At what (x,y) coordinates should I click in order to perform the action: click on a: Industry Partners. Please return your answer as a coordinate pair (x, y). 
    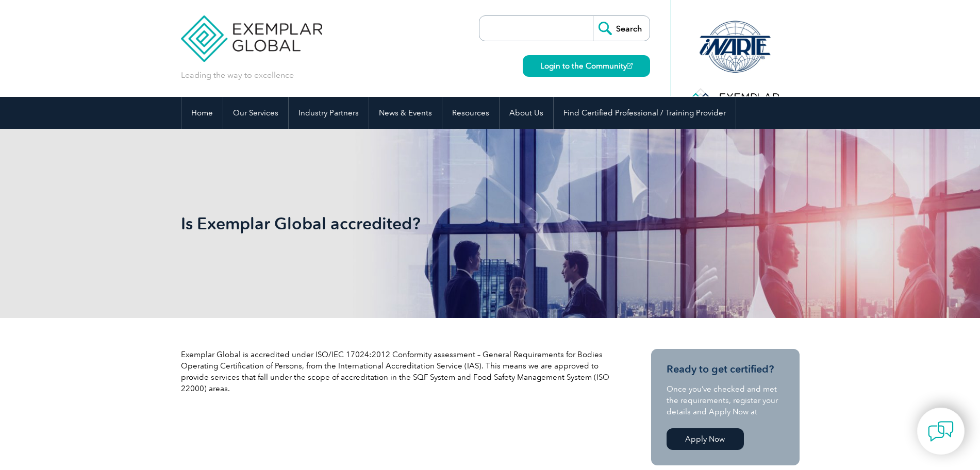
    Looking at the image, I should click on (328, 113).